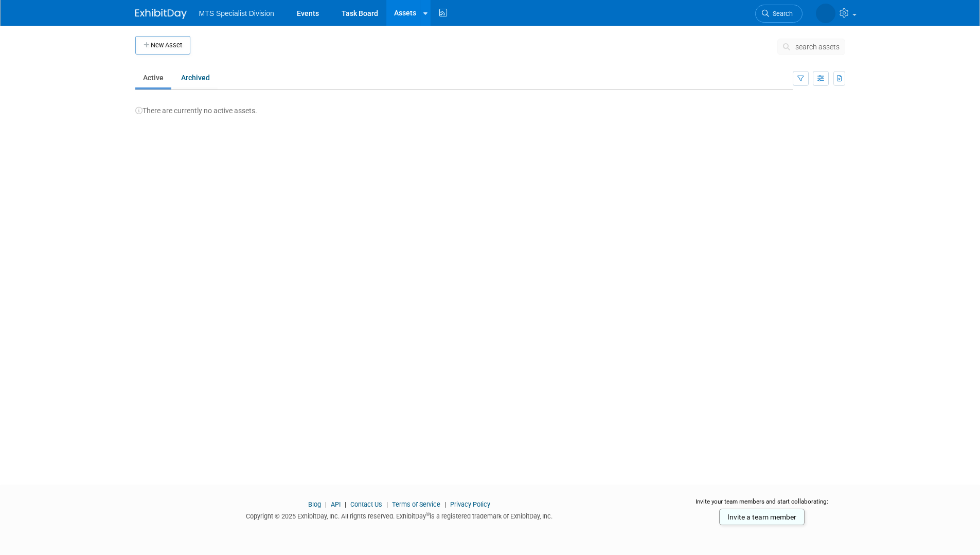 This screenshot has height=555, width=980. I want to click on a: Terms of Service, so click(416, 504).